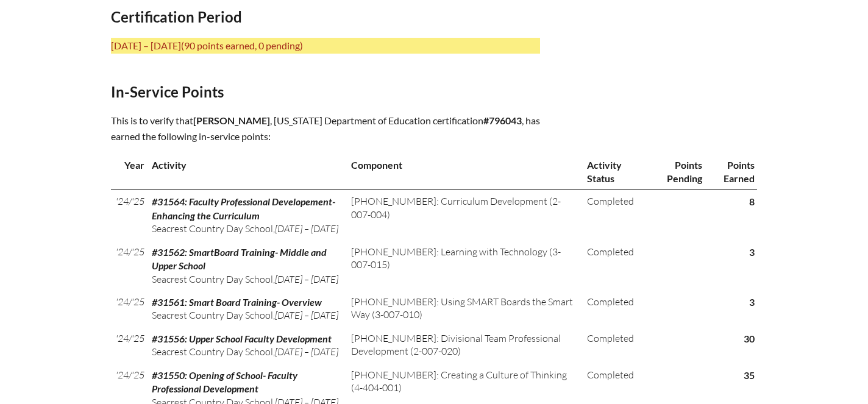  I want to click on span: #31561: Smart Board Training- Overview, so click(237, 302).